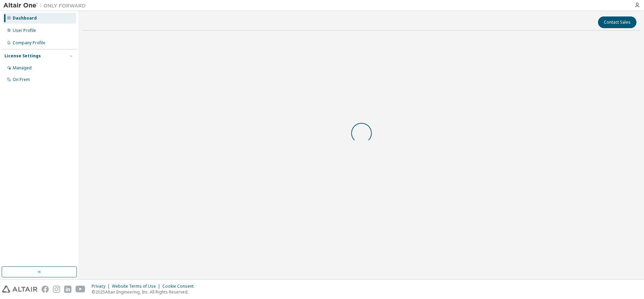 The height and width of the screenshot is (299, 644). What do you see at coordinates (25, 18) in the screenshot?
I see `div: Dashboard` at bounding box center [25, 18].